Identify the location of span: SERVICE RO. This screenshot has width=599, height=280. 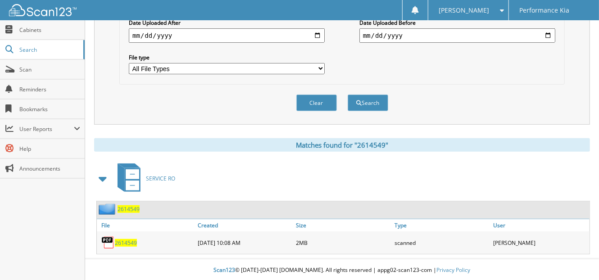
(160, 178).